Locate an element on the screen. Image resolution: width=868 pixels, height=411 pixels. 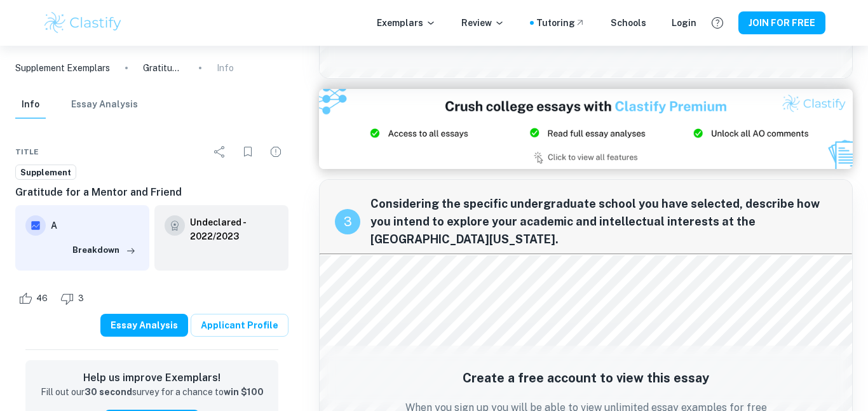
a: Login is located at coordinates (683, 23).